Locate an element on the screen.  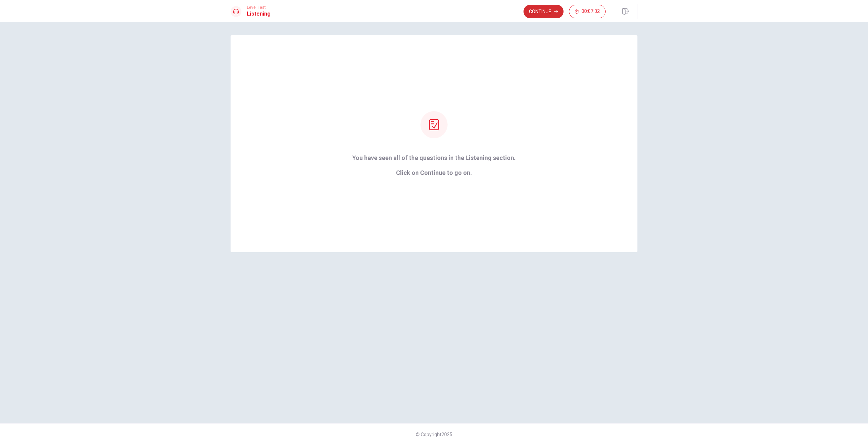
p: You have seen all of the questions in the Listening section. is located at coordinates (434, 158).